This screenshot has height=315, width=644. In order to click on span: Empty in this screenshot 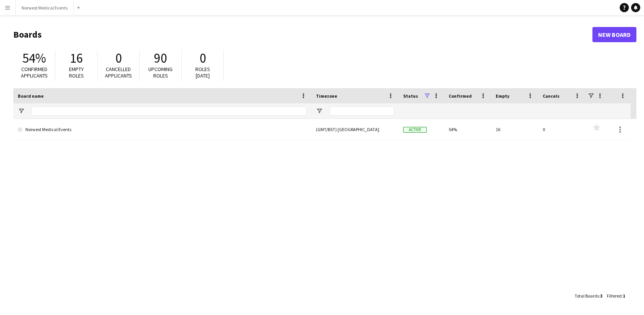, I will do `click(503, 96)`.